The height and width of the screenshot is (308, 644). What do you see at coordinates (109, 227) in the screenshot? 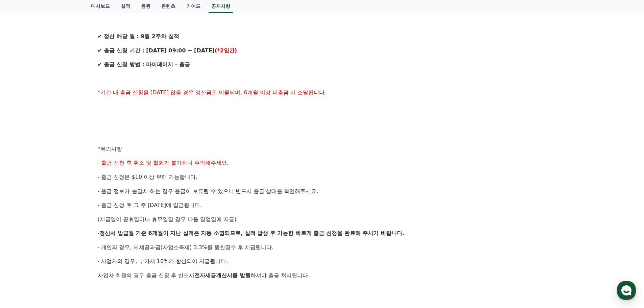
I see `span: 설정` at bounding box center [109, 227].